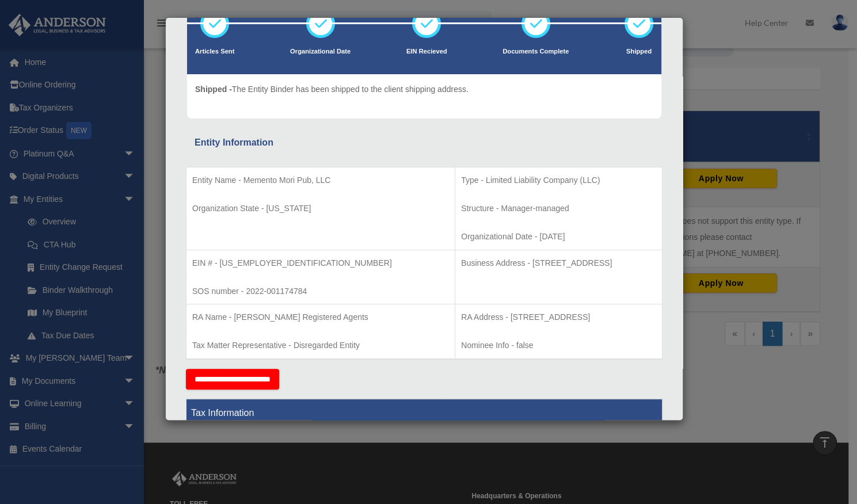  What do you see at coordinates (426, 51) in the screenshot?
I see `p: EIN Recieved` at bounding box center [426, 51].